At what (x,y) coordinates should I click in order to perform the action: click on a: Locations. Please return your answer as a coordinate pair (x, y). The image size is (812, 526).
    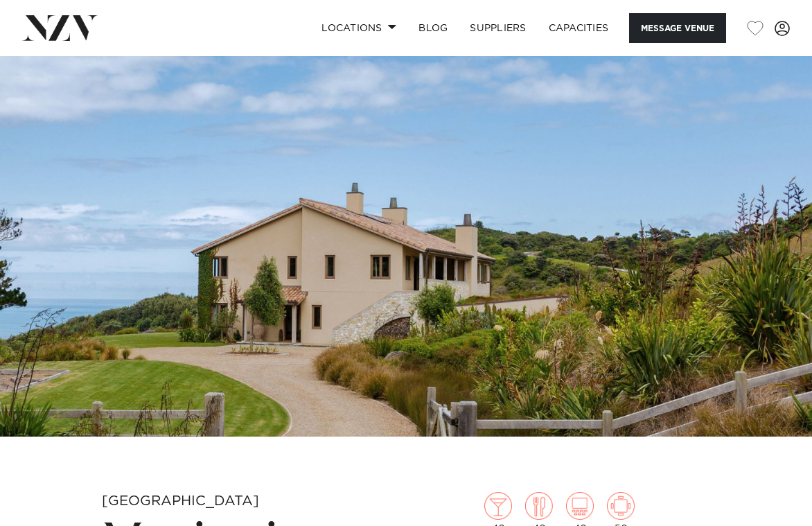
    Looking at the image, I should click on (359, 28).